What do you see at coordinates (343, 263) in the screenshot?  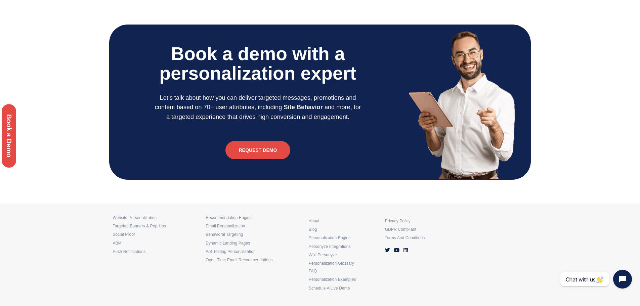 I see `h4: Personalization Glossary` at bounding box center [343, 263].